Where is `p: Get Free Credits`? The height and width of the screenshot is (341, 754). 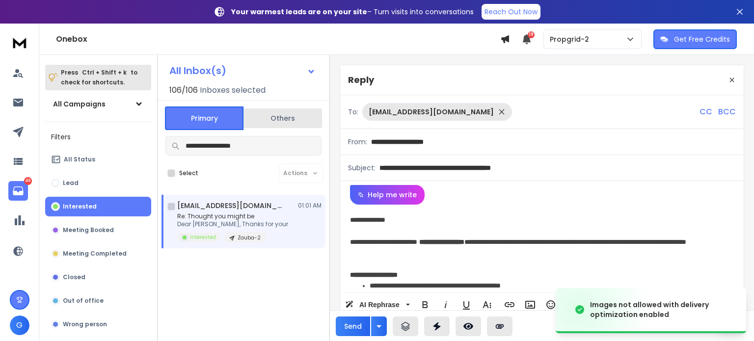
p: Get Free Credits is located at coordinates (702, 39).